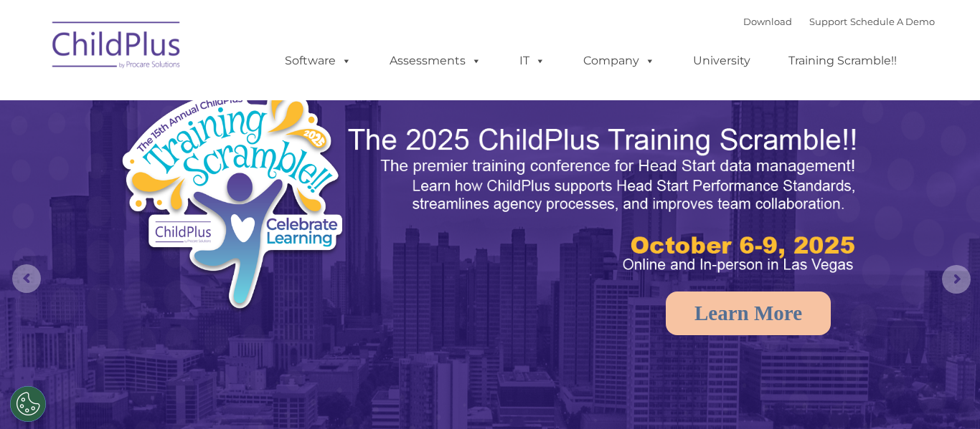 Image resolution: width=980 pixels, height=429 pixels. What do you see at coordinates (318, 61) in the screenshot?
I see `a: Software` at bounding box center [318, 61].